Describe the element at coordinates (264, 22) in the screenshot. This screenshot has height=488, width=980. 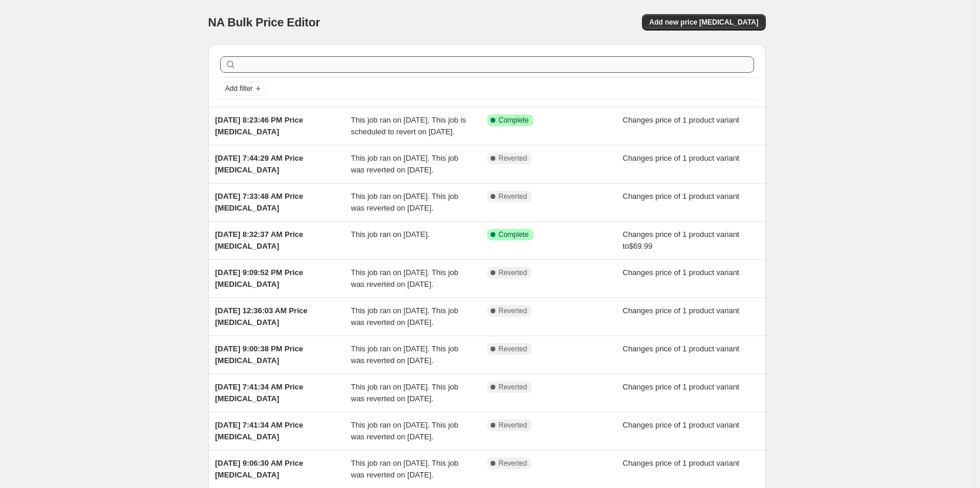
I see `span: NA Bulk Price Editor` at that location.